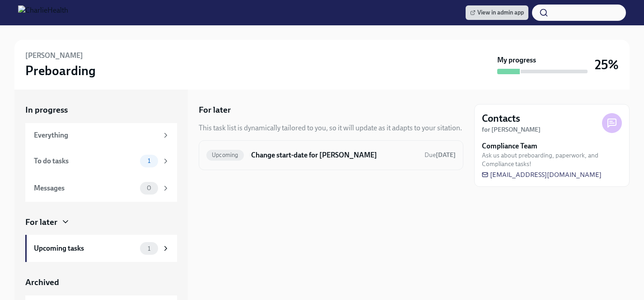 The height and width of the screenshot is (300, 644). I want to click on a: View in admin app, so click(497, 13).